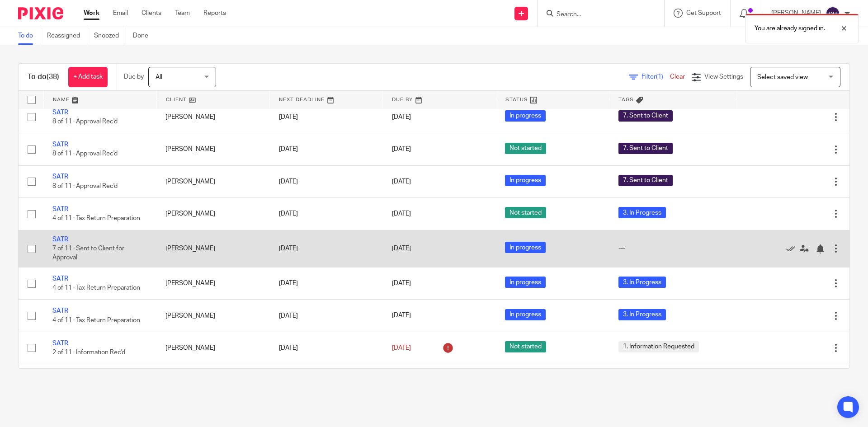  I want to click on span: All, so click(159, 78).